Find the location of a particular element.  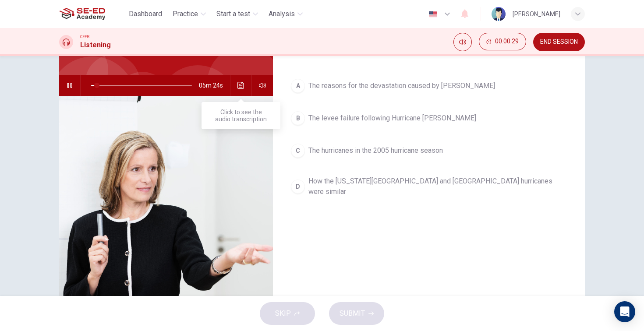

div: Mute is located at coordinates (462, 42).